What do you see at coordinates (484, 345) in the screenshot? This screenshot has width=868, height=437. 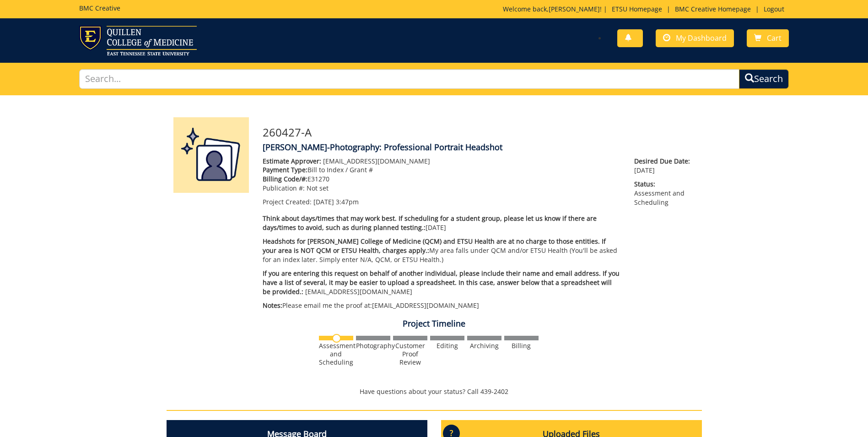 I see `div: Archiving` at bounding box center [484, 345].